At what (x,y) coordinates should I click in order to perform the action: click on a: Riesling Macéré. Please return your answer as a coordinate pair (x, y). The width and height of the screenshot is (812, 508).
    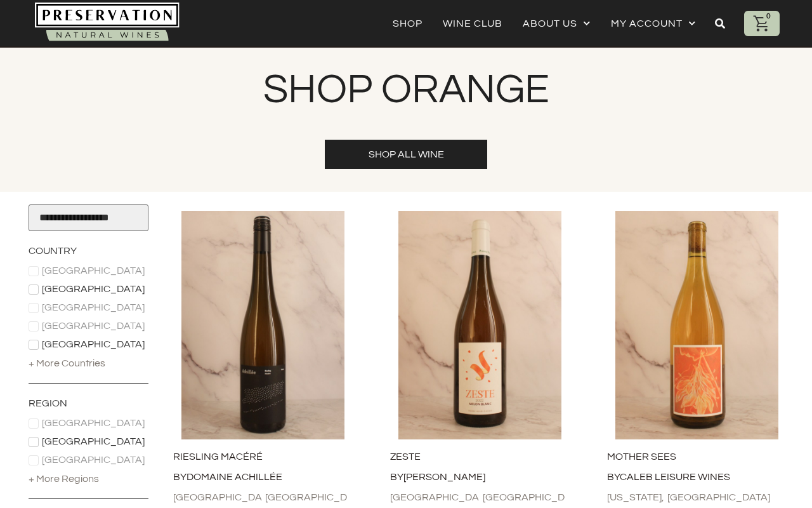
    Looking at the image, I should click on (218, 456).